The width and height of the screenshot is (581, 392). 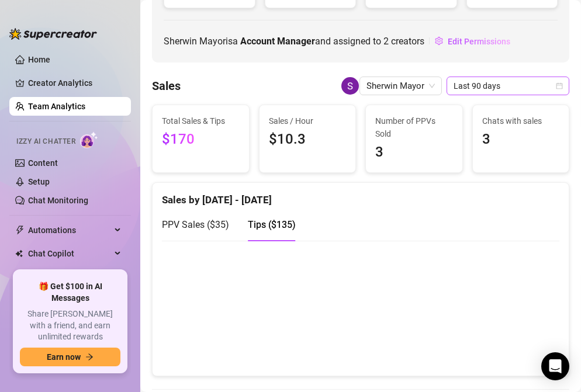 What do you see at coordinates (195, 224) in the screenshot?
I see `span: PPV Sales ( $35 )` at bounding box center [195, 224].